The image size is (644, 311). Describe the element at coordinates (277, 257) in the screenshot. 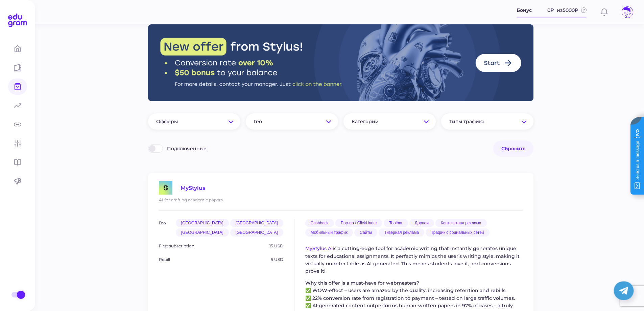

I see `div: 5 USD` at that location.